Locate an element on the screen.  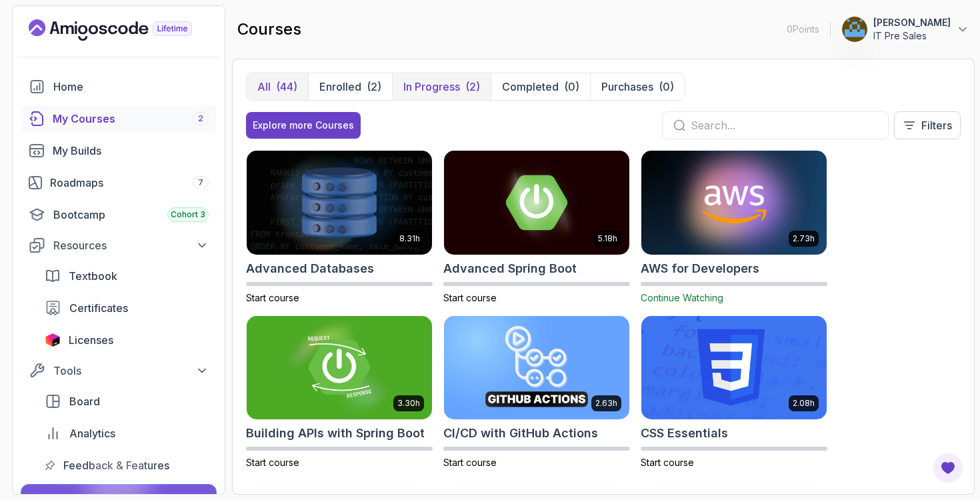
div: (44) is located at coordinates (287, 86).